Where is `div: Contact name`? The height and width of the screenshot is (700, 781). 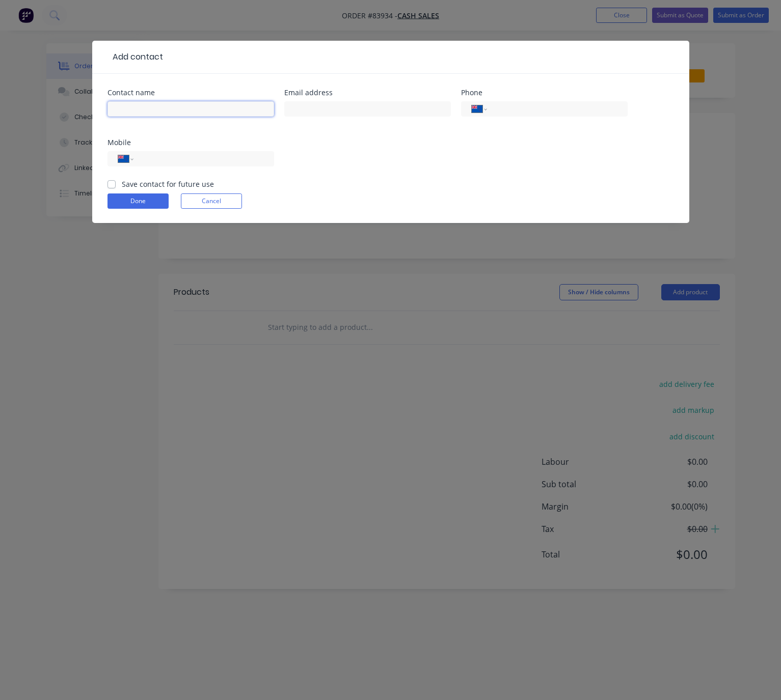
div: Contact name is located at coordinates (191, 93).